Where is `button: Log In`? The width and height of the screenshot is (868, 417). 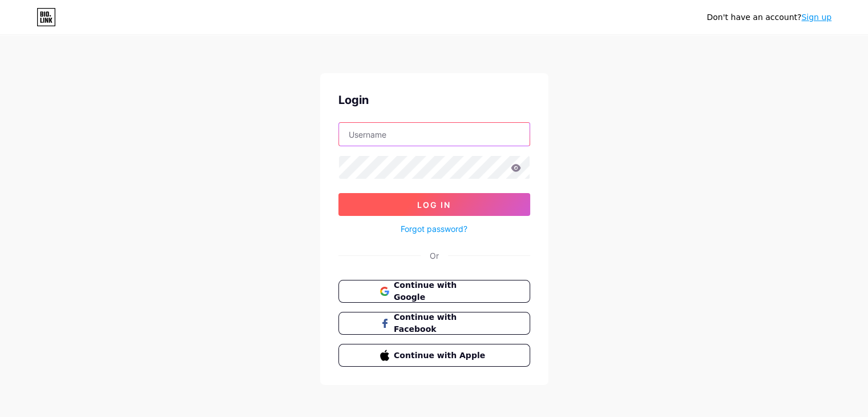
button: Log In is located at coordinates (434, 205).